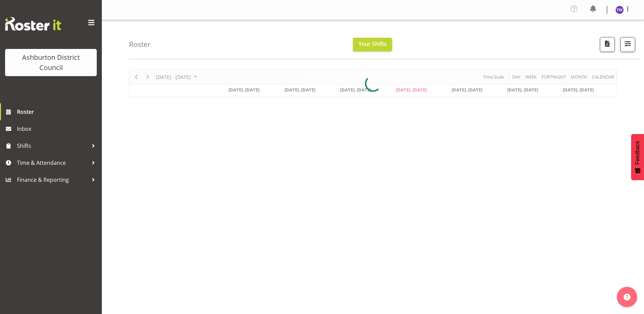 Image resolution: width=644 pixels, height=314 pixels. Describe the element at coordinates (372, 44) in the screenshot. I see `button: Your Shifts` at that location.